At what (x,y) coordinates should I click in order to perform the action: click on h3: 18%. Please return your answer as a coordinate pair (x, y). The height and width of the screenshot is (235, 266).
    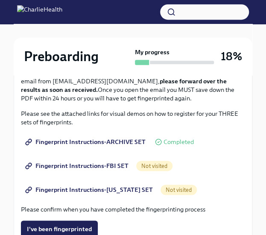
    Looking at the image, I should click on (232, 56).